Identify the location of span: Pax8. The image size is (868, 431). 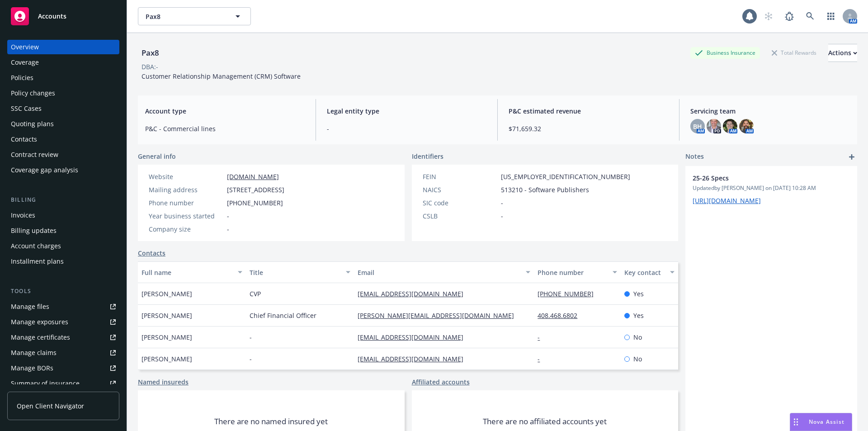
(185, 16).